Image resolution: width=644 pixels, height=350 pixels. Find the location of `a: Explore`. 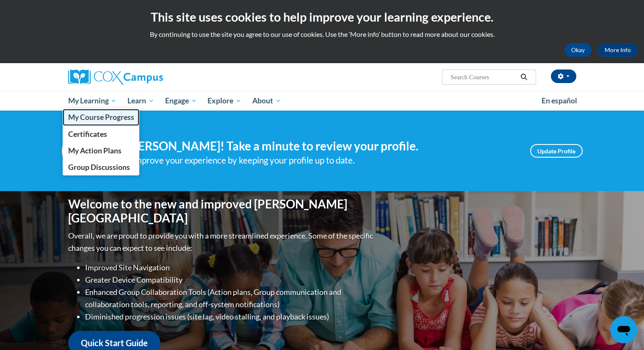

a: Explore is located at coordinates (224, 101).